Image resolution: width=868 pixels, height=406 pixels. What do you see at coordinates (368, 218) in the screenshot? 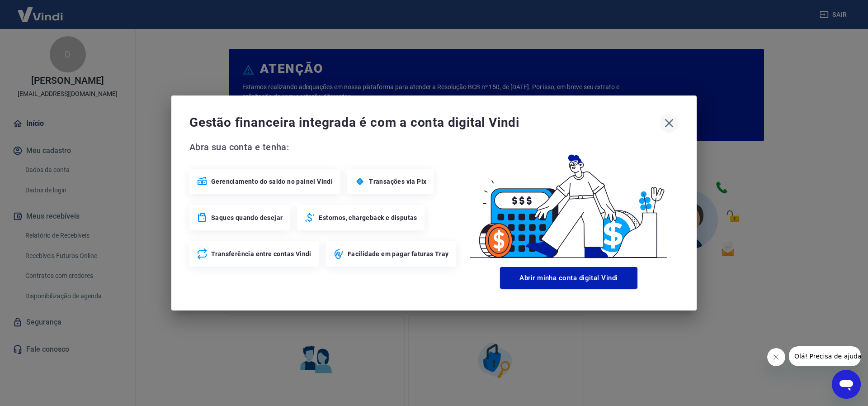
I see `span: Estornos, chargeback e disputas` at bounding box center [368, 218].